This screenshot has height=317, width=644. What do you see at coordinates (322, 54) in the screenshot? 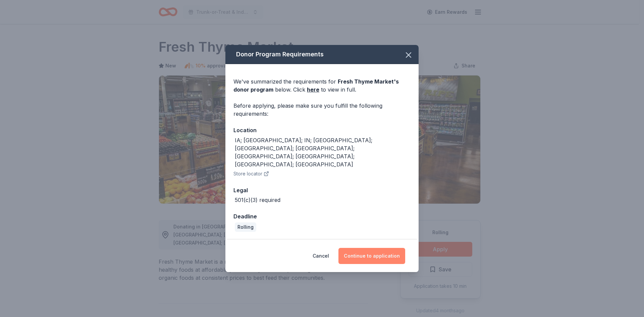
I see `div: Donor Program Requirements` at bounding box center [322, 54].